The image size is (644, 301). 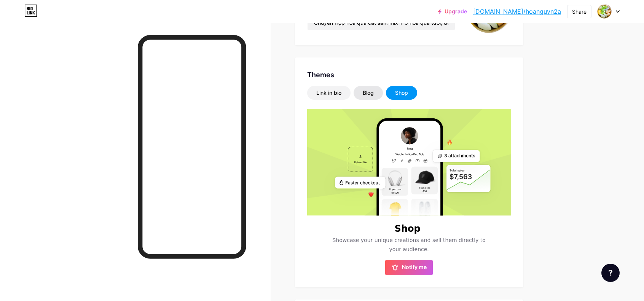 I want to click on h6: Shop, so click(x=408, y=228).